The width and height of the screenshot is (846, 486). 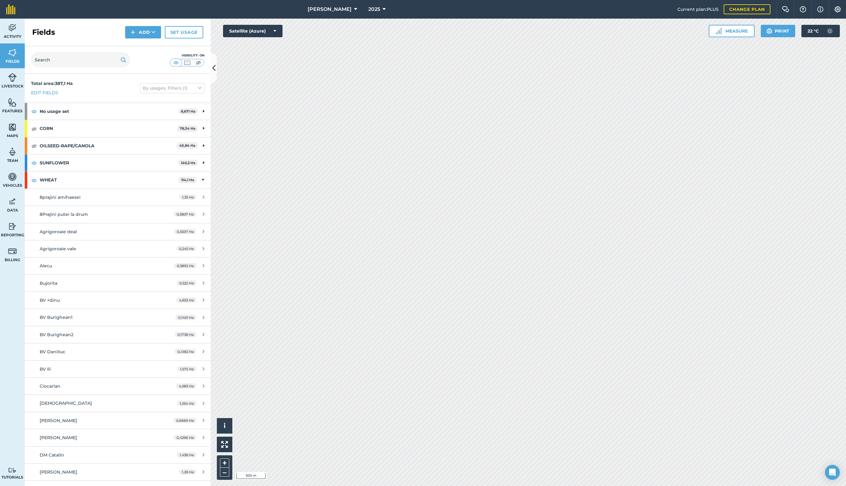 What do you see at coordinates (118, 386) in the screenshot?
I see `a: Ciocarlan4,083 Ha` at bounding box center [118, 386].